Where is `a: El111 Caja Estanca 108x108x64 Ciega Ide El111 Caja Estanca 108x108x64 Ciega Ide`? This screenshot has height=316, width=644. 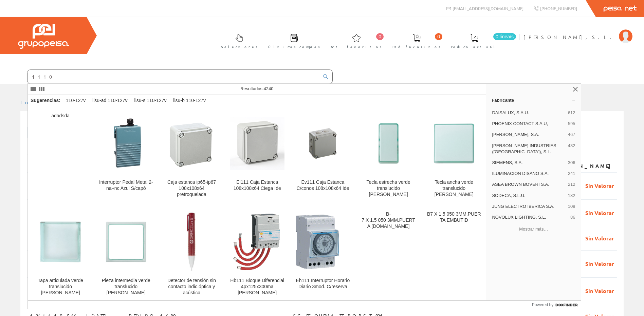
a: El111 Caja Estanca 108x108x64 Ciega Ide El111 Caja Estanca 108x108x64 Ciega Ide is located at coordinates (257, 156).